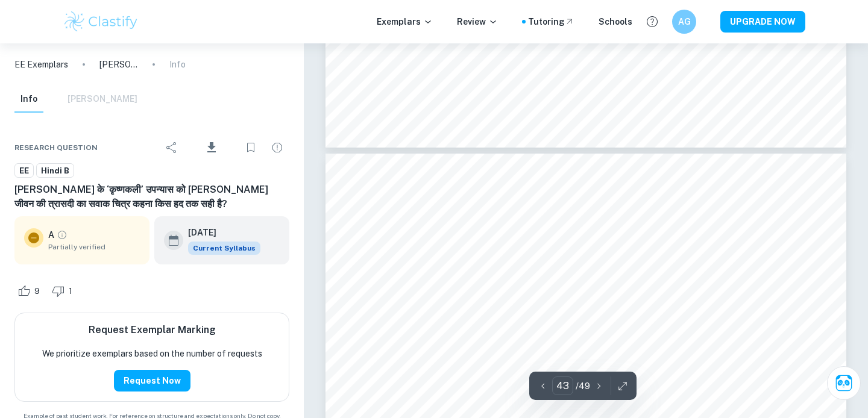  I want to click on button: AG, so click(684, 22).